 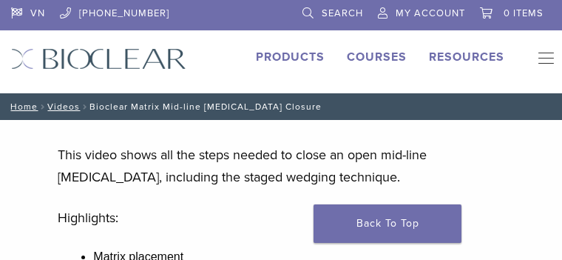 I want to click on img: Bioclear, so click(x=98, y=58).